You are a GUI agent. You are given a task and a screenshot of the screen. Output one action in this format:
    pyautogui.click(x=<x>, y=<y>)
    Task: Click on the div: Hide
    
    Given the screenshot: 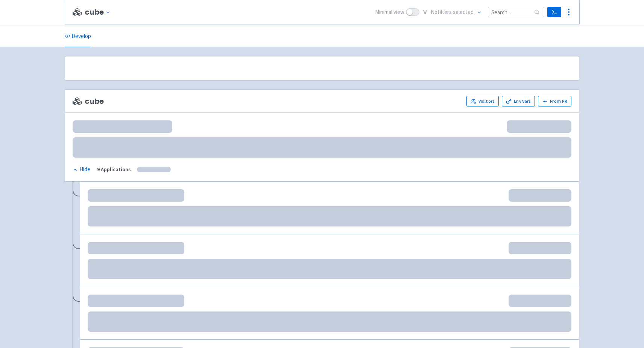 What is the action you would take?
    pyautogui.click(x=81, y=169)
    